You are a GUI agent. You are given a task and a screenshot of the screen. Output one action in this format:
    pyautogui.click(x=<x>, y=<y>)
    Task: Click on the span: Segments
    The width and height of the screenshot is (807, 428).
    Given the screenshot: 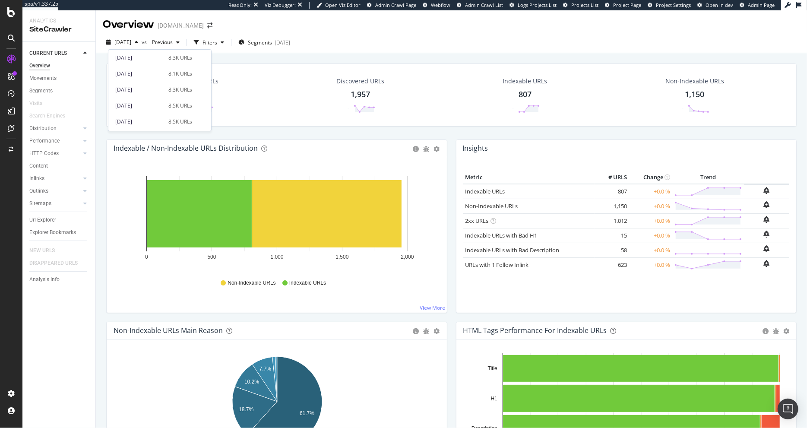 What is the action you would take?
    pyautogui.click(x=260, y=42)
    